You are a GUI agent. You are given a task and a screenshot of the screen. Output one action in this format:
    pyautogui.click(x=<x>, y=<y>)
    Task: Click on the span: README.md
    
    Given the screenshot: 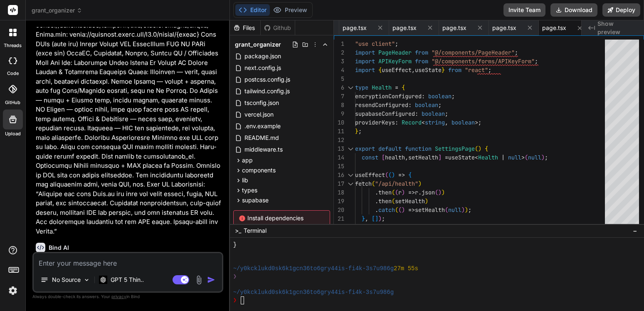 What is the action you would take?
    pyautogui.click(x=261, y=138)
    